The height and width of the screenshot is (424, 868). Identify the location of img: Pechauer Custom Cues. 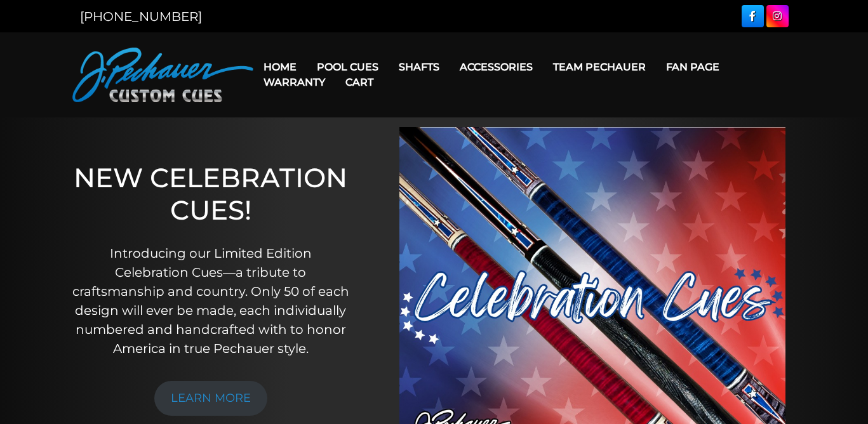
(162, 75).